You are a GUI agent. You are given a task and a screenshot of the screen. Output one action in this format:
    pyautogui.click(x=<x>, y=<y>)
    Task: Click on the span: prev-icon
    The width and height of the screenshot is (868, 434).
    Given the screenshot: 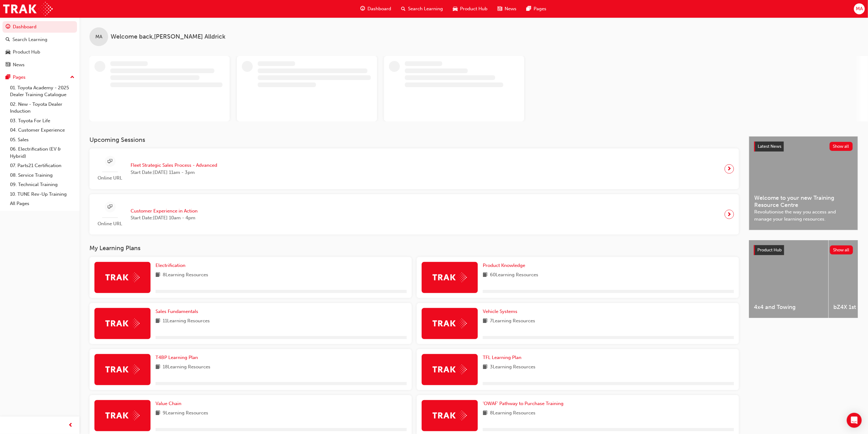 What is the action you would take?
    pyautogui.click(x=70, y=425)
    